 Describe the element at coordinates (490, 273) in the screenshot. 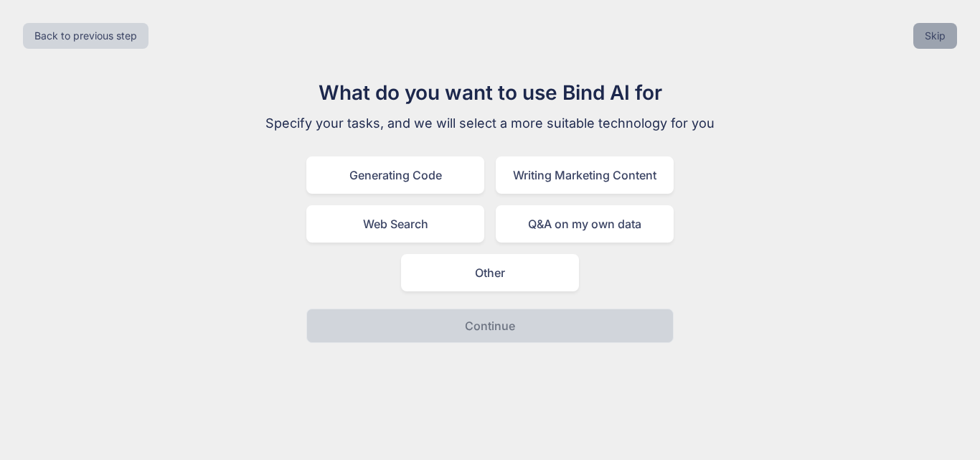

I see `div: Other` at that location.